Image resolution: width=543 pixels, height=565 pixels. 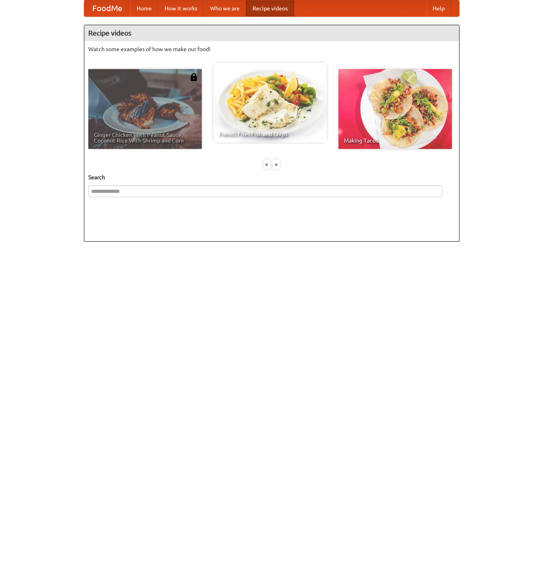 I want to click on a: Home, so click(x=144, y=8).